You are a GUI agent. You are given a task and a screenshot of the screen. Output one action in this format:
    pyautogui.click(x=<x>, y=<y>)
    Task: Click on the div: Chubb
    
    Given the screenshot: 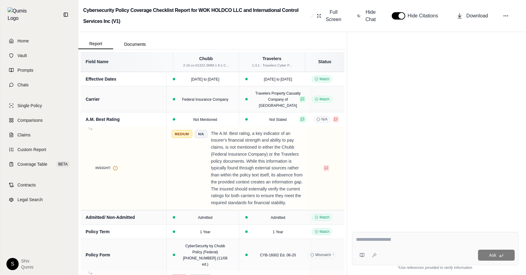 What is the action you would take?
    pyautogui.click(x=206, y=59)
    